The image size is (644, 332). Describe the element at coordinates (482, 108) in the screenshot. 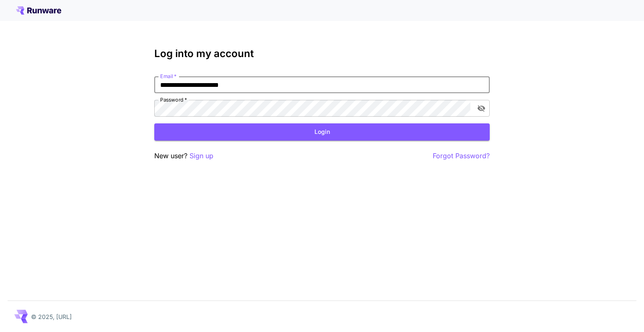

I see `button: toggle password visibility` at that location.